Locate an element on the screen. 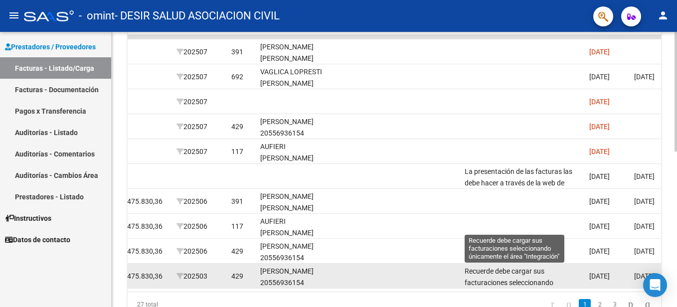  span: - DESIR SALUD ASOCIACION CIVIL is located at coordinates (197, 16).